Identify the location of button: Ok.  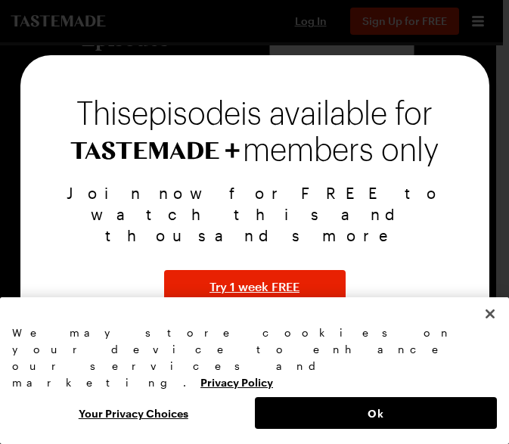
(376, 413).